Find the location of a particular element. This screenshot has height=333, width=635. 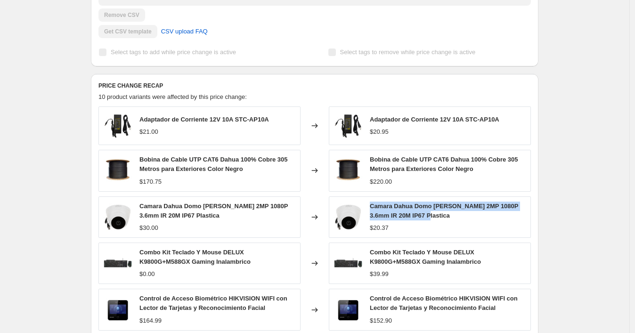

div: $220.00 is located at coordinates (381, 182).